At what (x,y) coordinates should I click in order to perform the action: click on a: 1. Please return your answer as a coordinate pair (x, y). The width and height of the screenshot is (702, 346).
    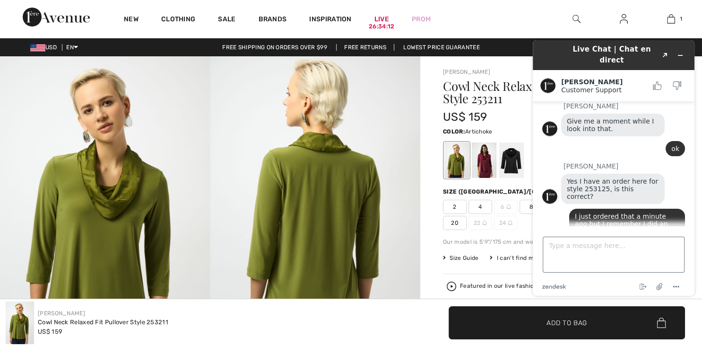
    Looking at the image, I should click on (671, 19).